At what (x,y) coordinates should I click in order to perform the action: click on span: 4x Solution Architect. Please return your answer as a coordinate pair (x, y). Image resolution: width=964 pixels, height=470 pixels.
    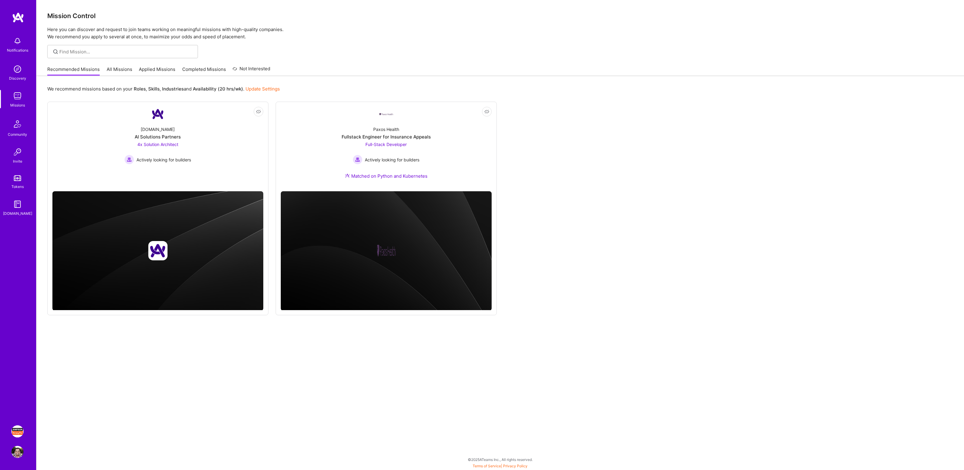
    Looking at the image, I should click on (158, 144).